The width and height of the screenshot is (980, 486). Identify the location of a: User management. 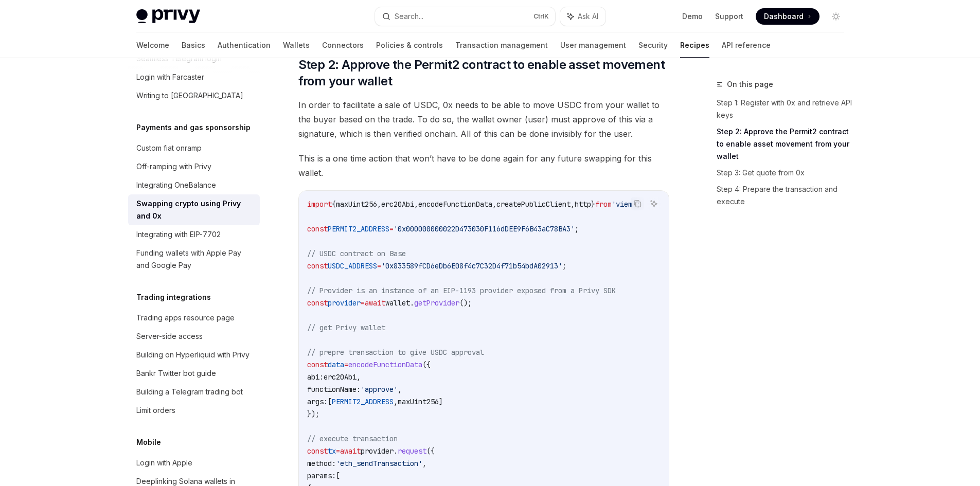
(593, 46).